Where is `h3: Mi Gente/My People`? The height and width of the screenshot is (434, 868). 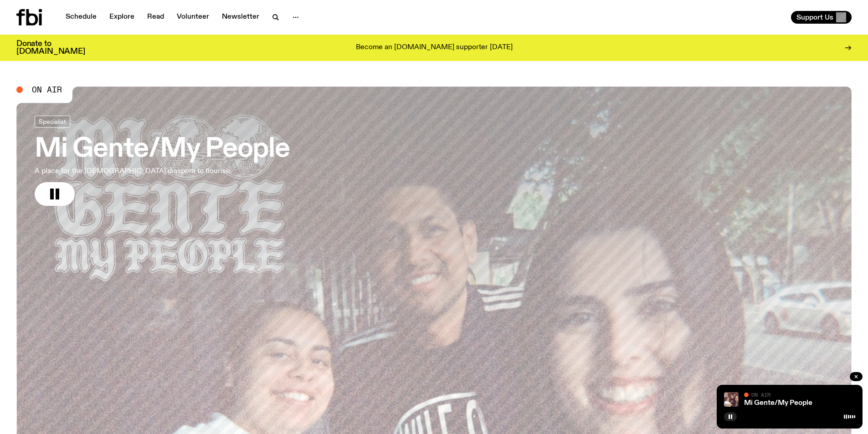
h3: Mi Gente/My People is located at coordinates (162, 149).